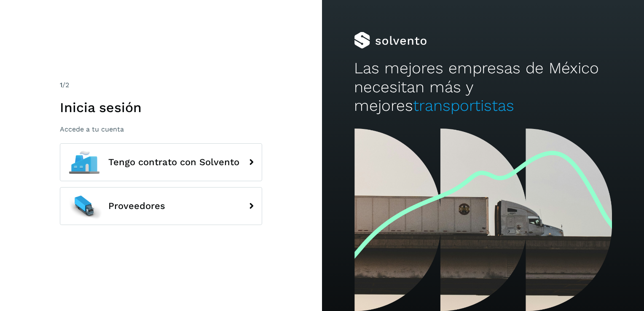 The height and width of the screenshot is (311, 644). What do you see at coordinates (483, 87) in the screenshot?
I see `h2: Las mejores empresas de México necesitan más y mejores` at bounding box center [483, 87].